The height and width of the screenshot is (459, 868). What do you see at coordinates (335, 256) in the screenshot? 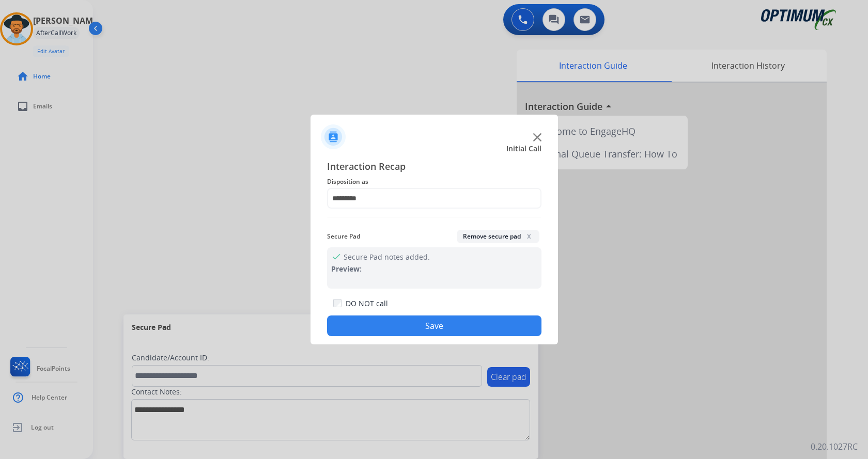
I see `mat-icon: check` at bounding box center [335, 256].